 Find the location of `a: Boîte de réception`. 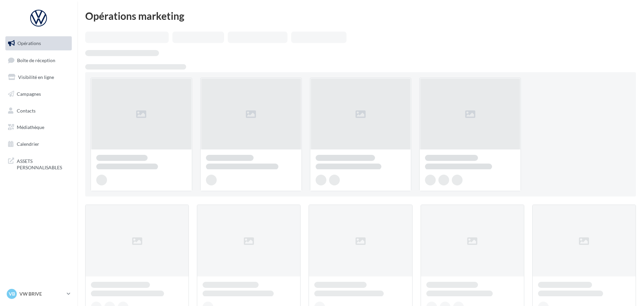

a: Boîte de réception is located at coordinates (38, 60).